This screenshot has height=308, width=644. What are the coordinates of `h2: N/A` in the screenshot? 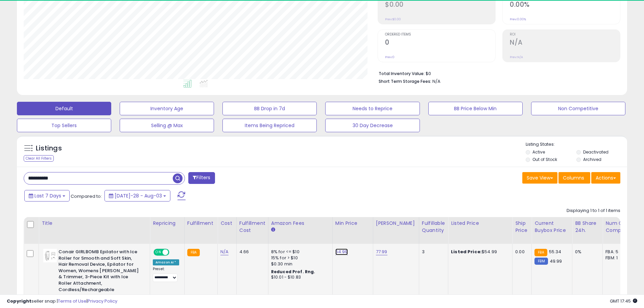 It's located at (565, 43).